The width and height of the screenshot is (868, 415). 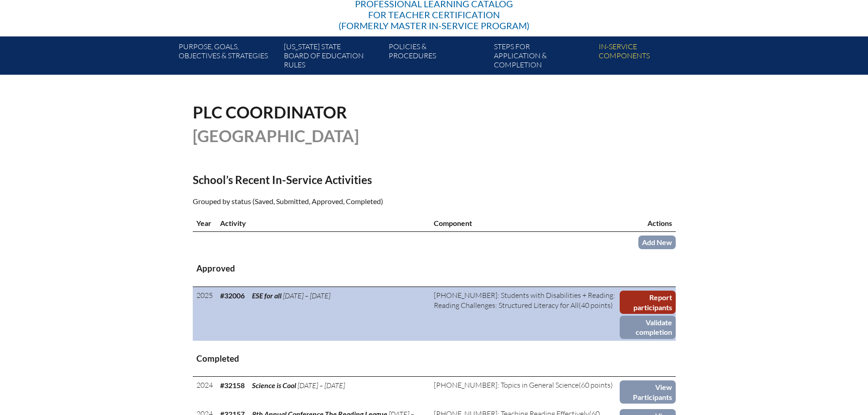 I want to click on th: Activity, so click(x=323, y=223).